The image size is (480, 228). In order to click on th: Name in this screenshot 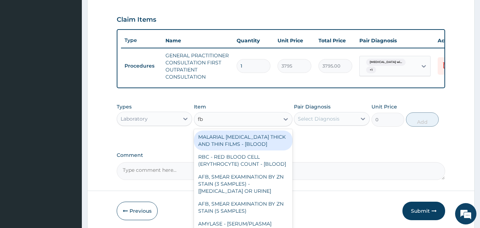, I will do `click(197, 41)`.